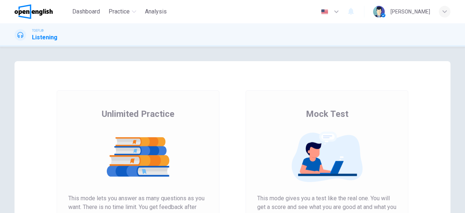  What do you see at coordinates (379, 12) in the screenshot?
I see `img: Profile picture` at bounding box center [379, 12].